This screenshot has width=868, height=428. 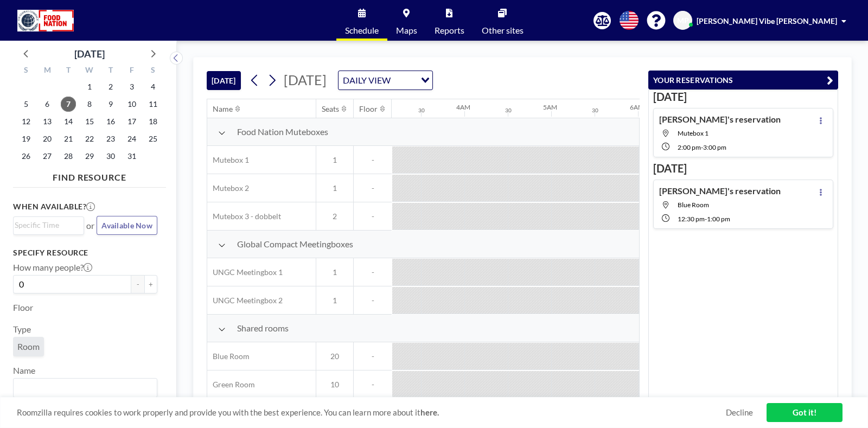 What do you see at coordinates (68, 139) in the screenshot?
I see `span: Tuesday, October 21, 2025` at bounding box center [68, 139].